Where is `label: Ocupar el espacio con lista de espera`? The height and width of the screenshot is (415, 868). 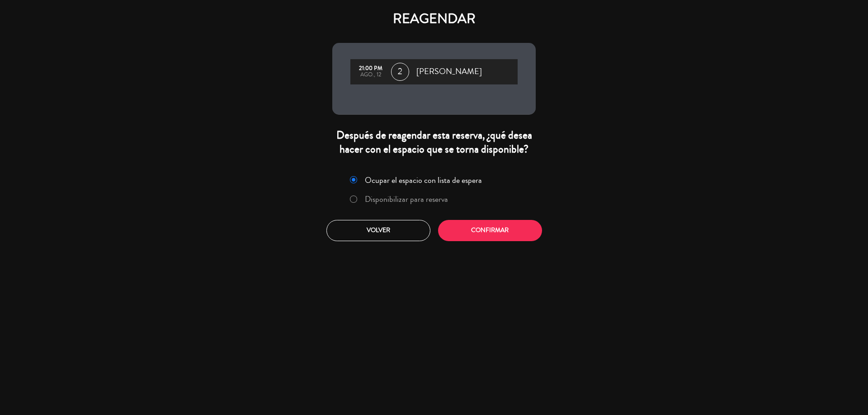 label: Ocupar el espacio con lista de espera is located at coordinates (423, 180).